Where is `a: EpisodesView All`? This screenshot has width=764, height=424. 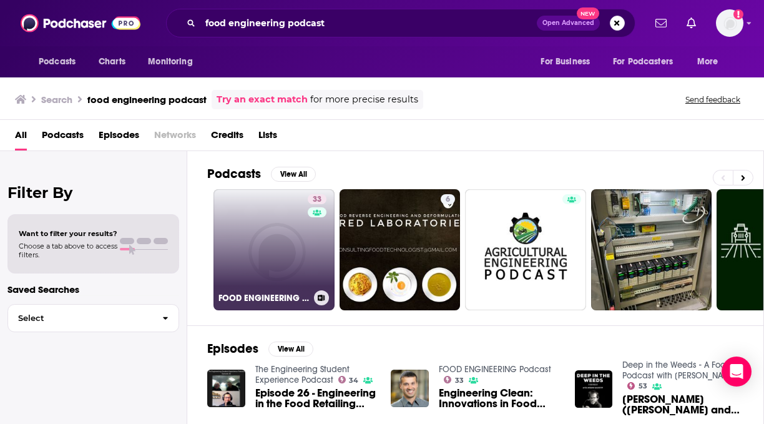
a: EpisodesView All is located at coordinates (260, 348).